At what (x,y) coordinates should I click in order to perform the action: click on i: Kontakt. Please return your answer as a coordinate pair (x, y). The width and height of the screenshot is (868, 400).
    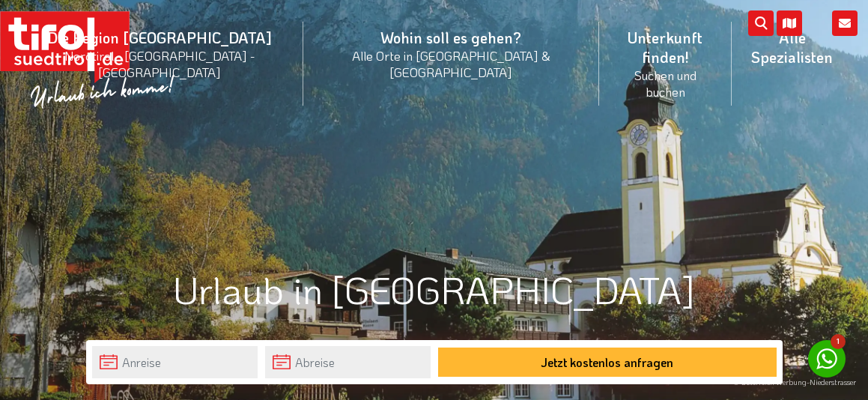
    Looking at the image, I should click on (845, 23).